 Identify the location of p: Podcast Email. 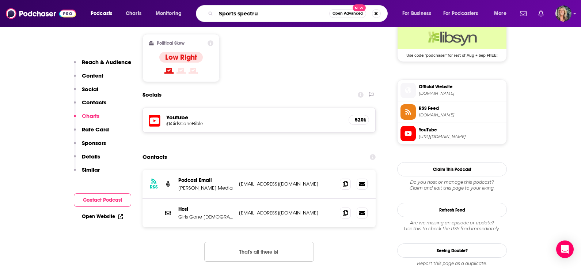
(206, 180).